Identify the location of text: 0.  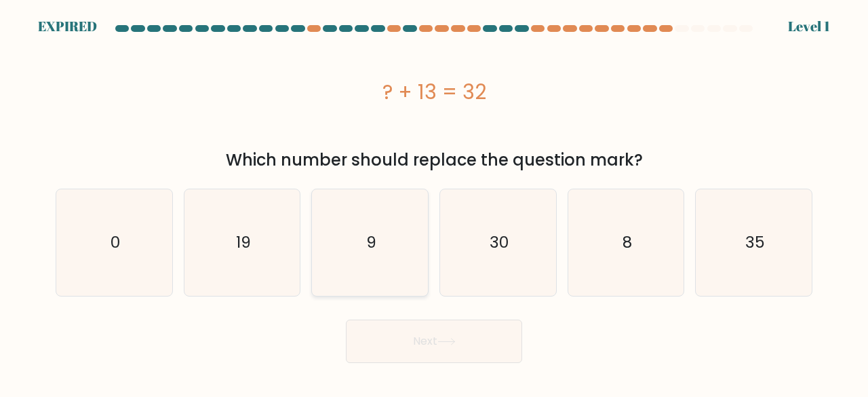
(115, 242).